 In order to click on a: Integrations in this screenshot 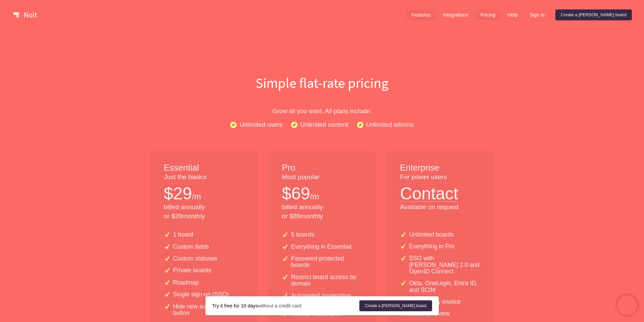, I will do `click(455, 15)`.